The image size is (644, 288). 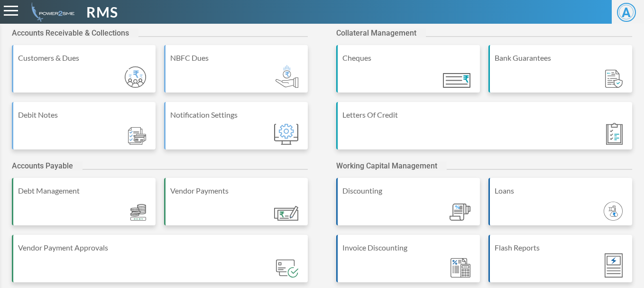 What do you see at coordinates (84, 115) in the screenshot?
I see `div: Debit Notes` at bounding box center [84, 115].